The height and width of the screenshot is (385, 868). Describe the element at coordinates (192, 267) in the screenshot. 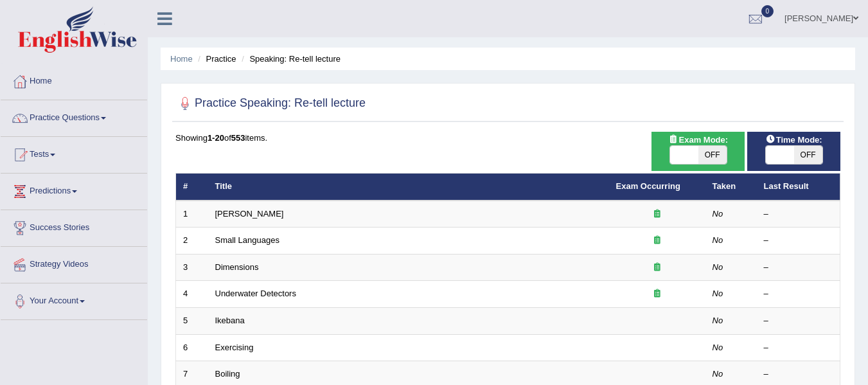

I see `td: 3` at that location.